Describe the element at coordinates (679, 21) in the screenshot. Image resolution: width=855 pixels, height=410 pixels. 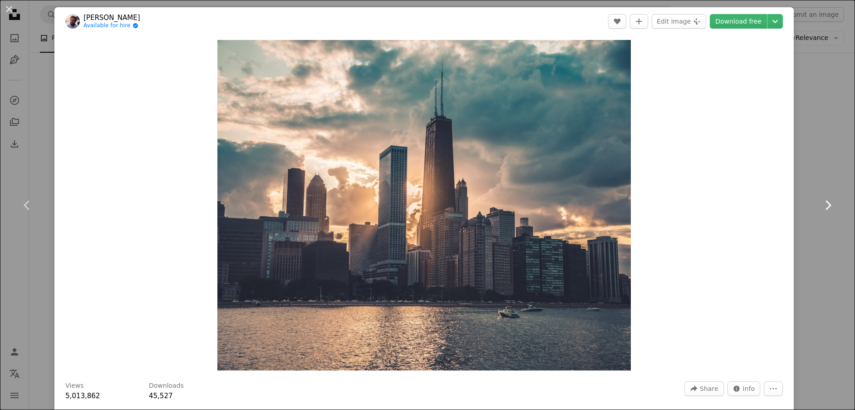
I see `button: Edit image` at that location.